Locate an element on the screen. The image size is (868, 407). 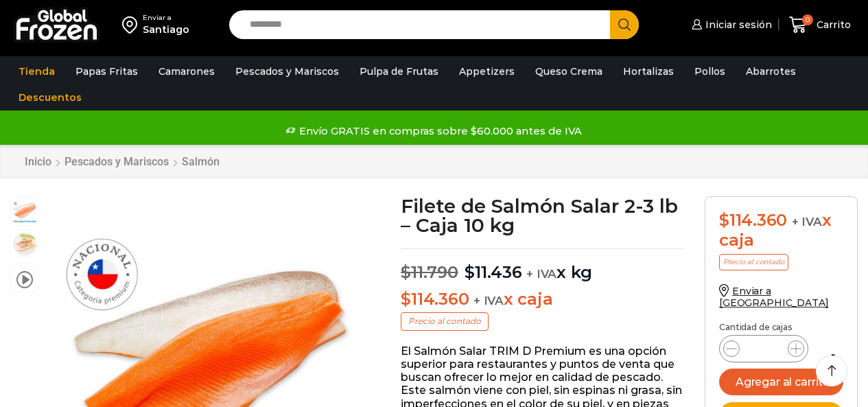
div: Enviar a is located at coordinates (166, 18).